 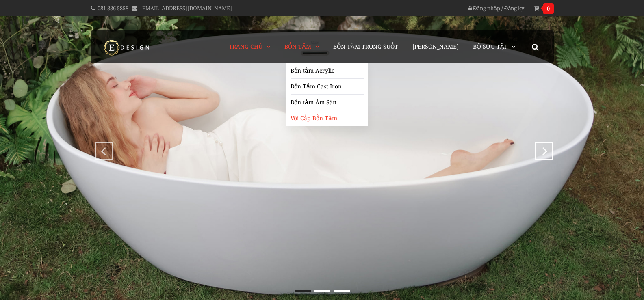 What do you see at coordinates (366, 46) in the screenshot?
I see `span: Bồn Tắm Trong Suốt` at bounding box center [366, 46].